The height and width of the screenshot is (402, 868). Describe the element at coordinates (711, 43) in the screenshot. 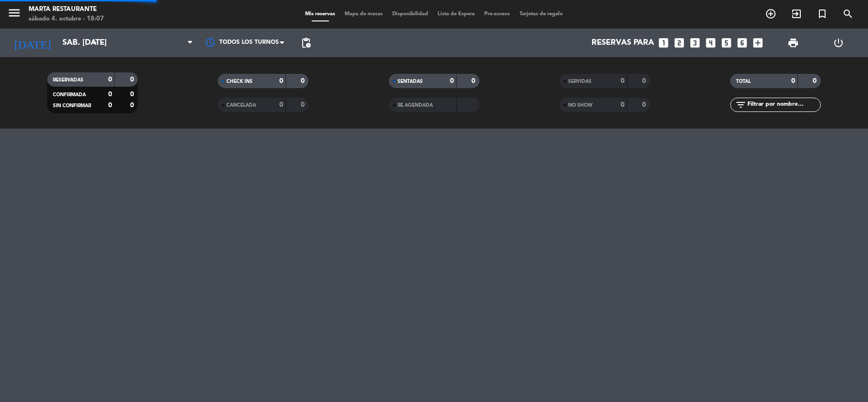

I see `i: looks_4` at that location.